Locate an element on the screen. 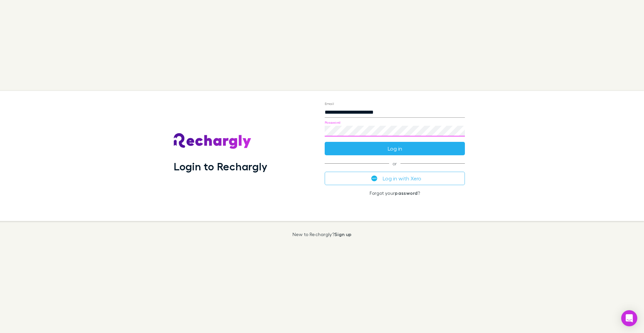  p: New to Rechargly? is located at coordinates (322, 234).